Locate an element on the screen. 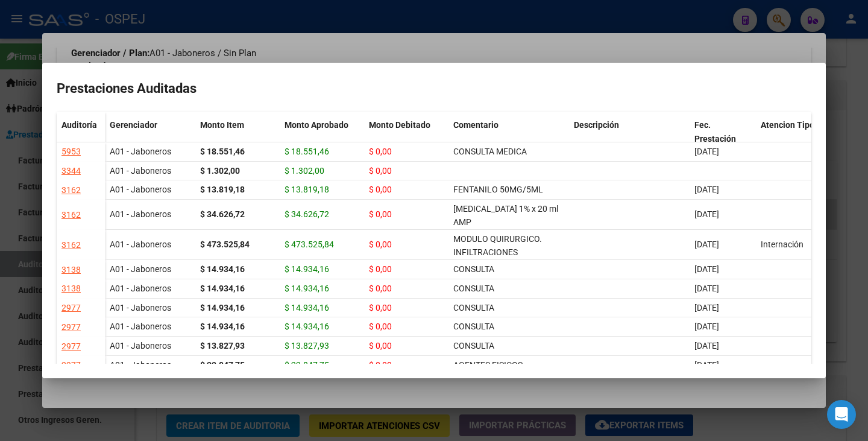 The width and height of the screenshot is (868, 441). div: 3344 is located at coordinates (71, 171).